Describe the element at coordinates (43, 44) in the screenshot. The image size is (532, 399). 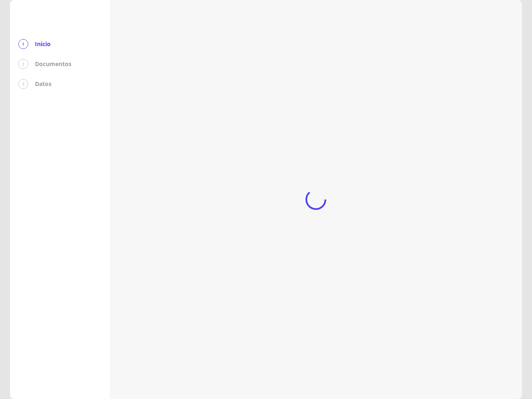
I see `p: Inicio` at that location.